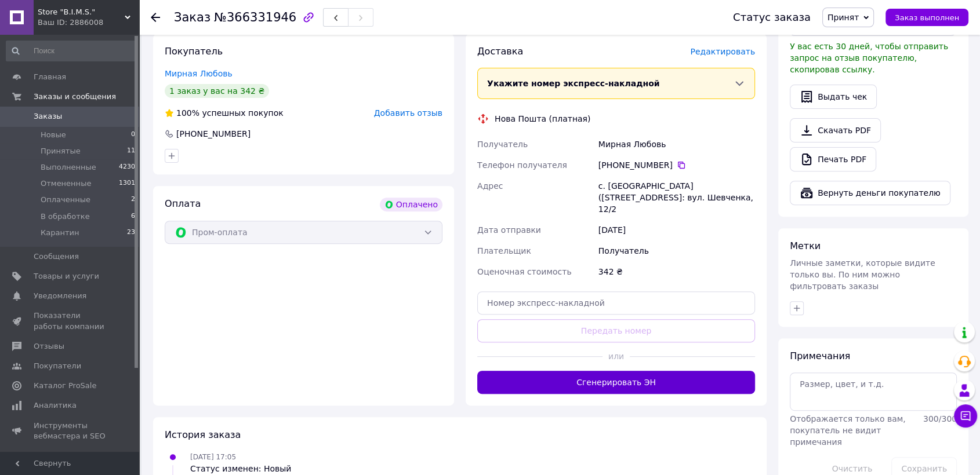 The width and height of the screenshot is (980, 475). I want to click on span: В обработке, so click(65, 217).